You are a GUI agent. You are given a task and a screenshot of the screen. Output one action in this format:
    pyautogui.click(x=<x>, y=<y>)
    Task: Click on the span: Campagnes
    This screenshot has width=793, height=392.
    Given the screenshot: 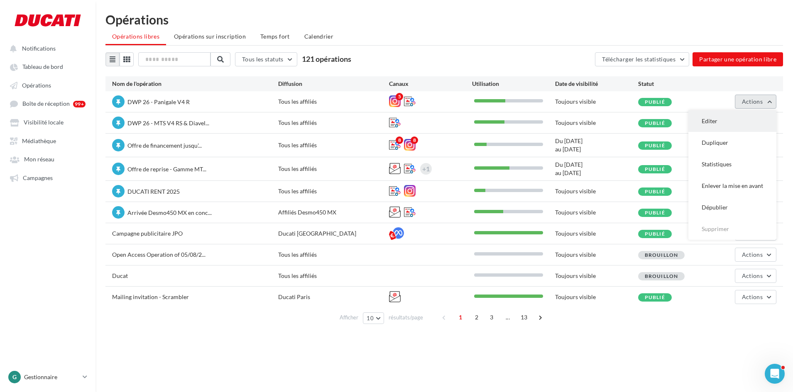 What is the action you would take?
    pyautogui.click(x=38, y=178)
    